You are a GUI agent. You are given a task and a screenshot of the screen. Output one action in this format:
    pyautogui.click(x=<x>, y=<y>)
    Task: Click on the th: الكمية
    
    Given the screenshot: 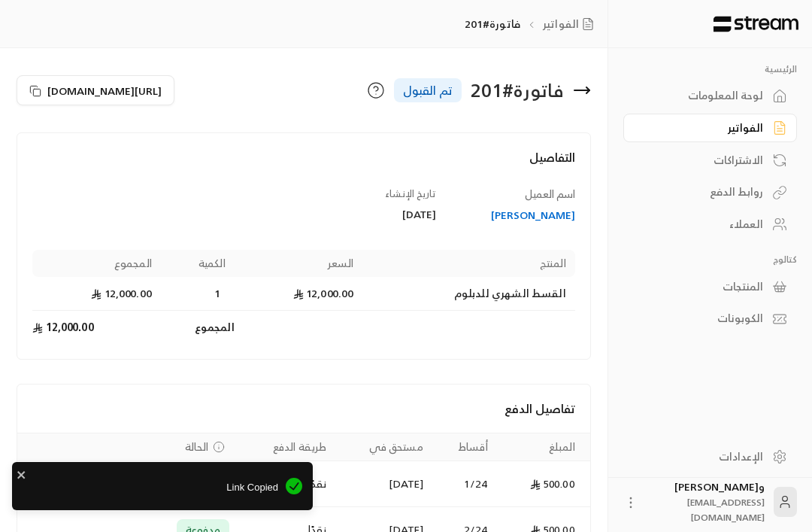 What is the action you would take?
    pyautogui.click(x=197, y=263)
    